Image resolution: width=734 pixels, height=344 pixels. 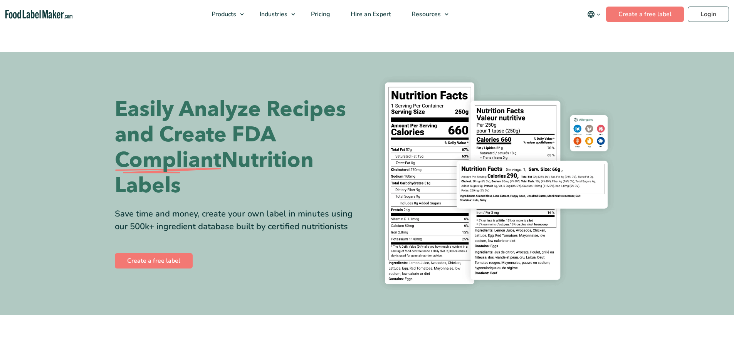 I want to click on div: Save time and money, create your own label in minutes using our 500k+ ingredient database built b..., so click(x=238, y=220).